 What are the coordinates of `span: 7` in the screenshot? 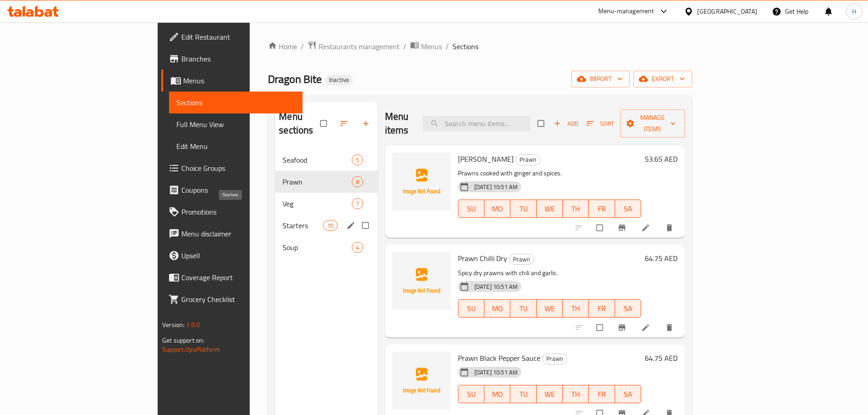 It's located at (357, 204).